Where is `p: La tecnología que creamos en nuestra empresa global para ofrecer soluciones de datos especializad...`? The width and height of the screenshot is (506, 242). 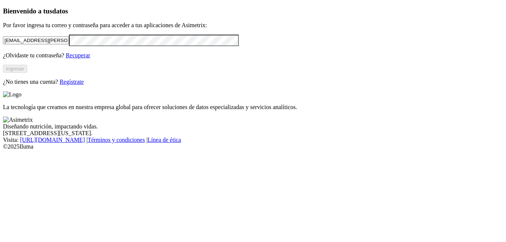 p: La tecnología que creamos en nuestra empresa global para ofrecer soluciones de datos especializad... is located at coordinates (253, 107).